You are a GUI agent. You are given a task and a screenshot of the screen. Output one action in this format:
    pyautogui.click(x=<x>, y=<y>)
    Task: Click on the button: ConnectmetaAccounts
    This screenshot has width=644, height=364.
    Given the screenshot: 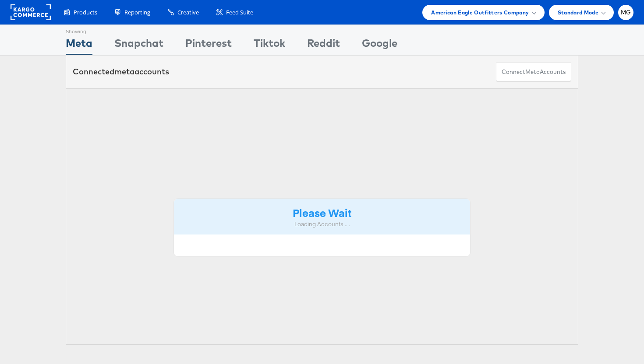 What is the action you would take?
    pyautogui.click(x=534, y=72)
    